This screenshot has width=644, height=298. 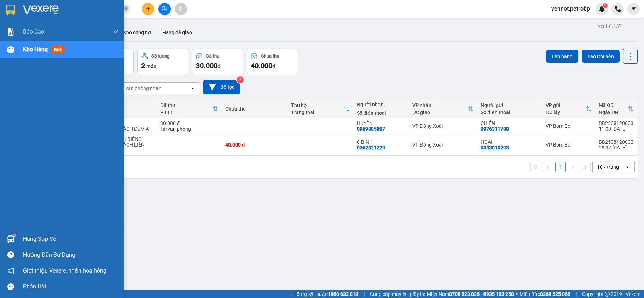 I want to click on div: HOÀI, so click(x=509, y=142).